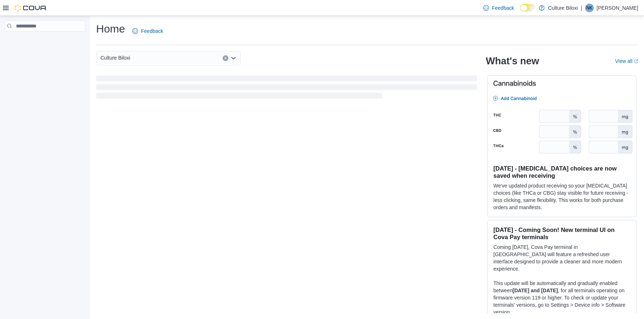 The width and height of the screenshot is (644, 319). Describe the element at coordinates (512, 61) in the screenshot. I see `h2: What's new` at that location.